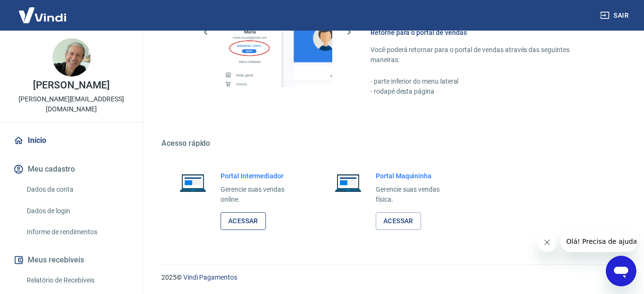 The image size is (644, 294). Describe the element at coordinates (77, 280) in the screenshot. I see `a: Relatório de Recebíveis` at that location.